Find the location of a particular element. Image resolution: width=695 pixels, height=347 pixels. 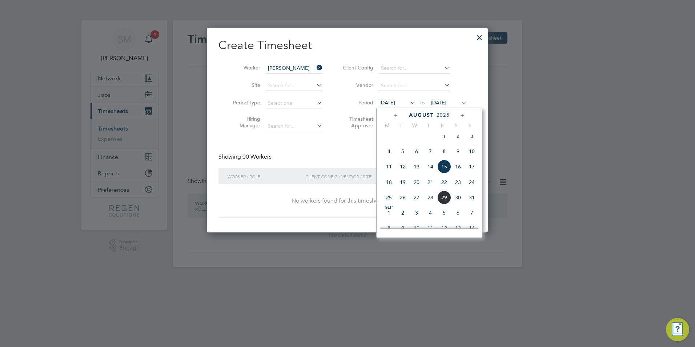

span: 26 is located at coordinates (403, 197).